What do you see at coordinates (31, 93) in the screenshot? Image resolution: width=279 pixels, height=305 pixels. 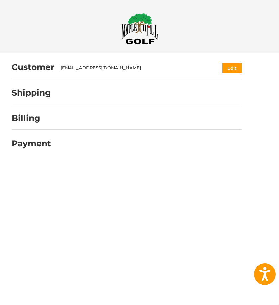 I see `h2: Shipping` at bounding box center [31, 93].